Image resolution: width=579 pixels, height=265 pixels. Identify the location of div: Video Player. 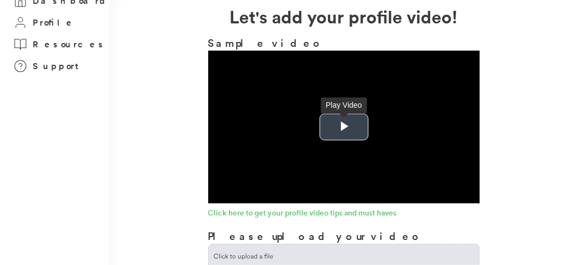
(344, 127).